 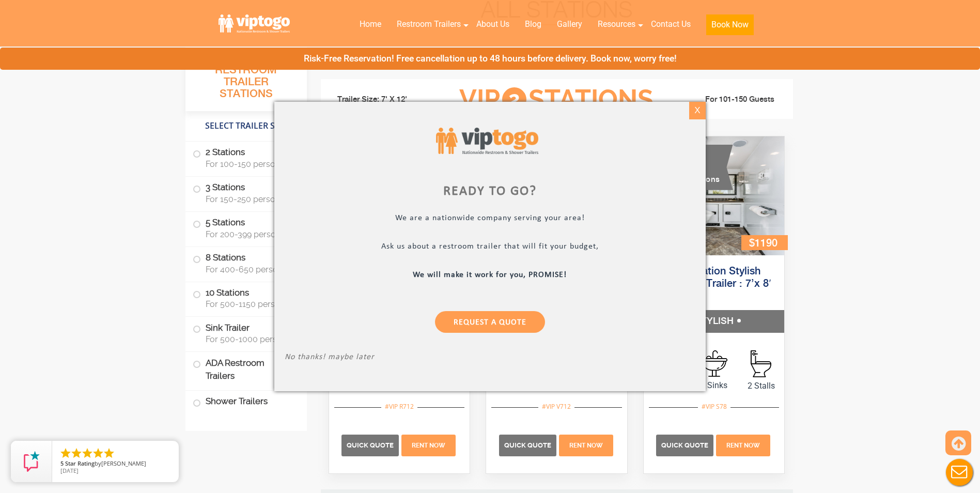 What do you see at coordinates (490, 322) in the screenshot?
I see `a: Request a Quote` at bounding box center [490, 322].